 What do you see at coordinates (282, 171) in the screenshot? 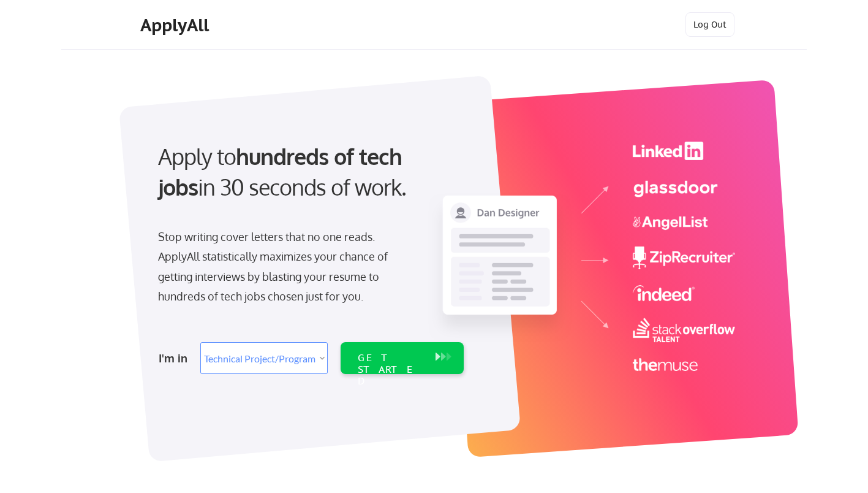
I see `strong: hundreds of tech jobs` at bounding box center [282, 171].